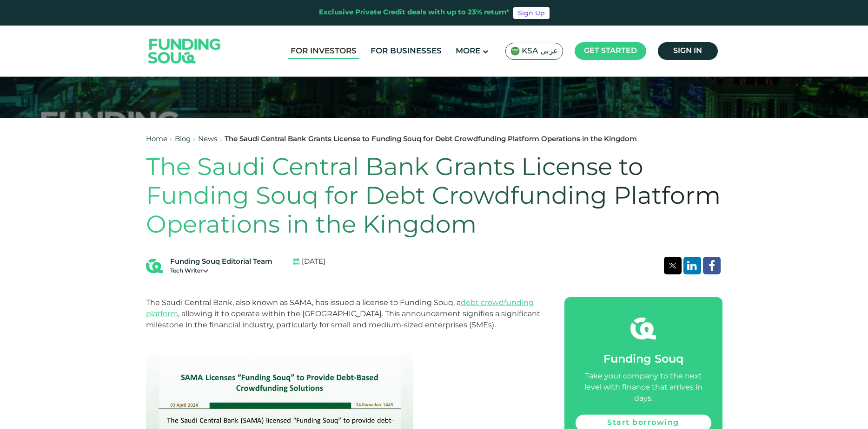 The height and width of the screenshot is (429, 868). I want to click on a: For Businesses, so click(406, 51).